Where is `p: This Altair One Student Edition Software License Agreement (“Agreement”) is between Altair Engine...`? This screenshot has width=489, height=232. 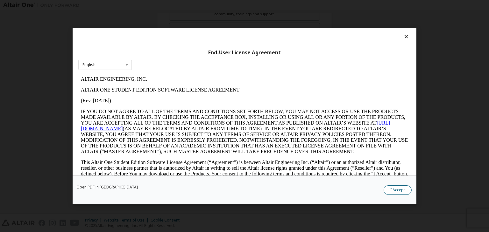 p: This Altair One Student Edition Software License Agreement (“Agreement”) is between Altair Engine... is located at coordinates (166, 97).